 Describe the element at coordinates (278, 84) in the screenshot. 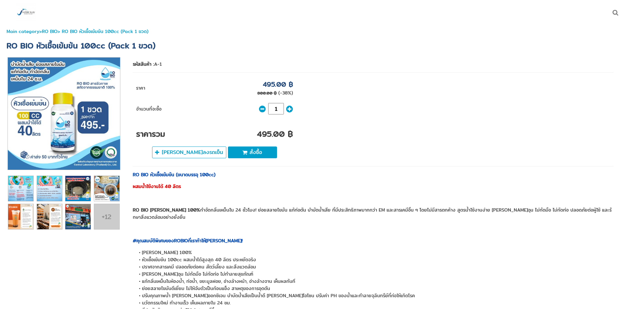

I see `p: 495.00 ฿` at that location.